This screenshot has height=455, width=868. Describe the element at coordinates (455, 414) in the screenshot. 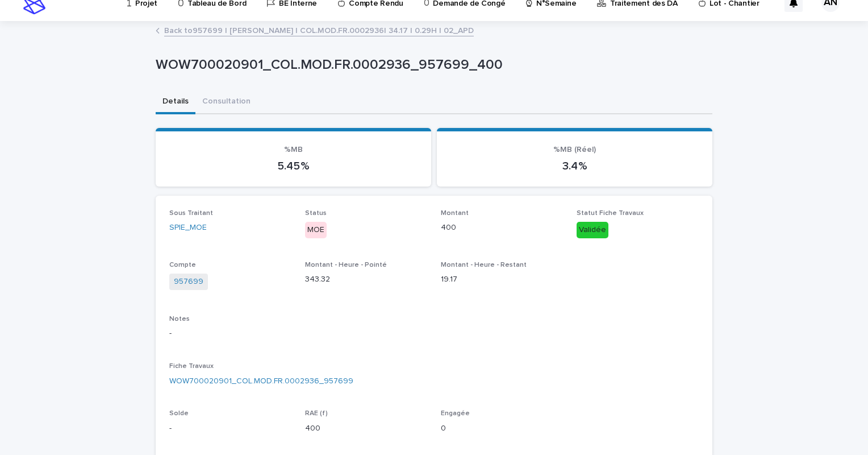

I see `span: Engagée` at that location.